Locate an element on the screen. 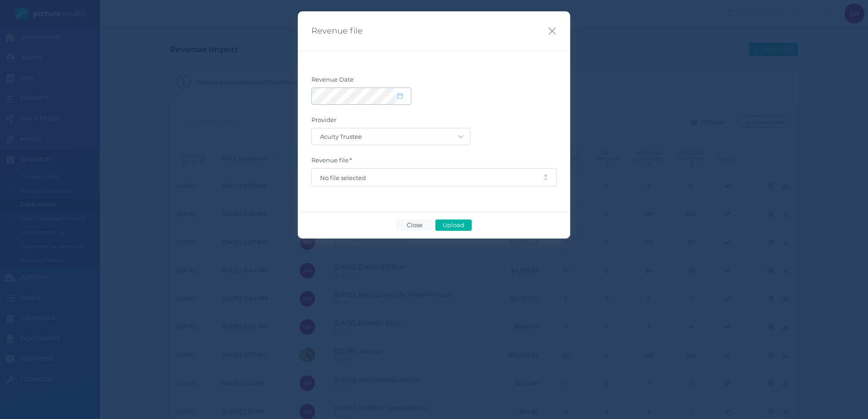 The width and height of the screenshot is (868, 419). button: Upload is located at coordinates (454, 225).